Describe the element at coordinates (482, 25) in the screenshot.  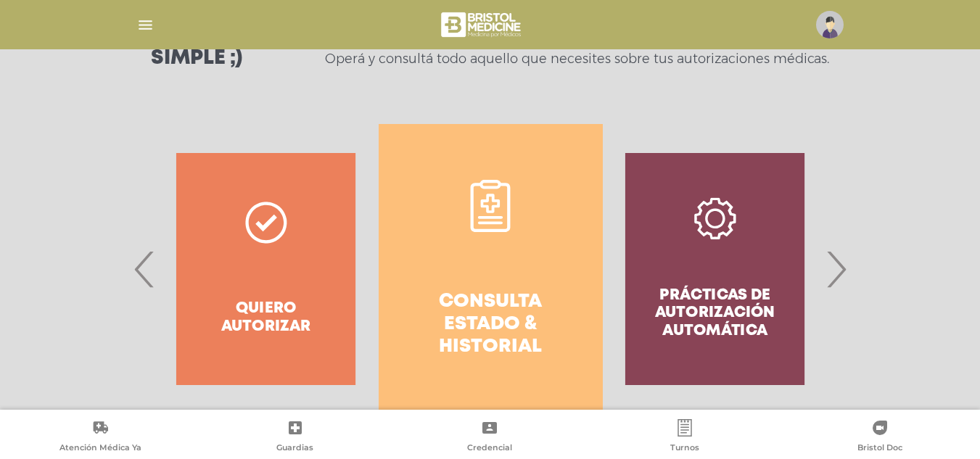
I see `img: bristol-medicine-blanco.png` at that location.